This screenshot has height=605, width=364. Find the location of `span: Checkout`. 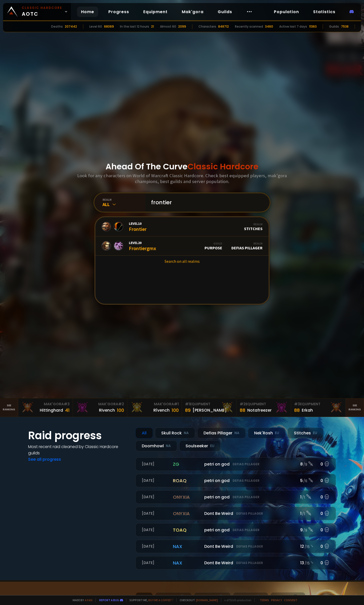

span: Checkout is located at coordinates (197, 600).